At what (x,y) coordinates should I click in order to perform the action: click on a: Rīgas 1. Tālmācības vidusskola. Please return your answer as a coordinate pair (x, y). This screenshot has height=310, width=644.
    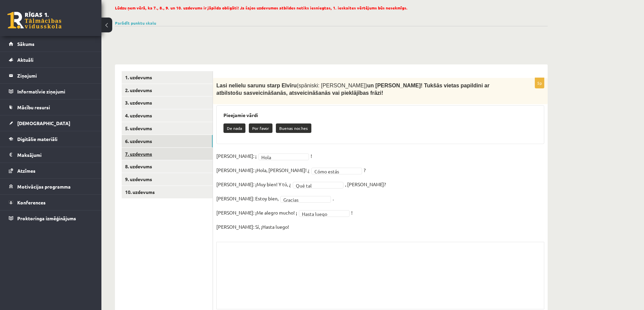
    Looking at the image, I should click on (35, 20).